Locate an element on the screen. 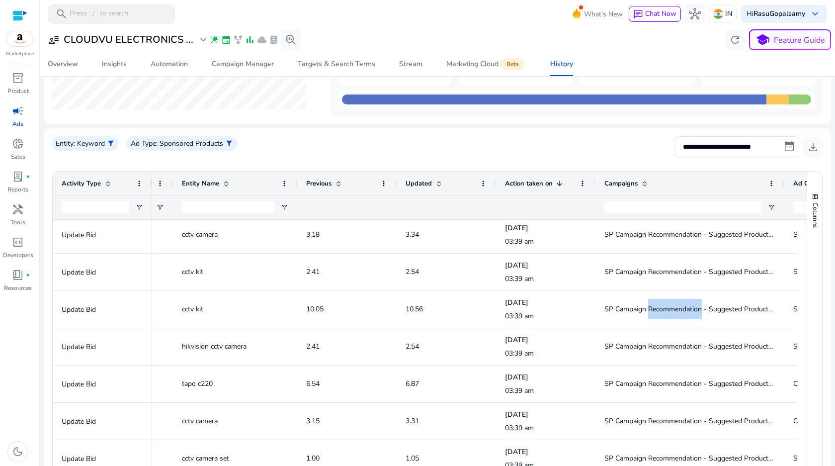 The width and height of the screenshot is (835, 466). span: 6.87 is located at coordinates (412, 383).